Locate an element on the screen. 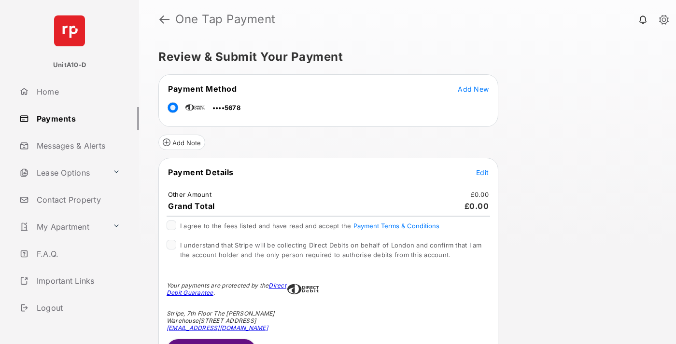  button: Add New is located at coordinates (473, 89).